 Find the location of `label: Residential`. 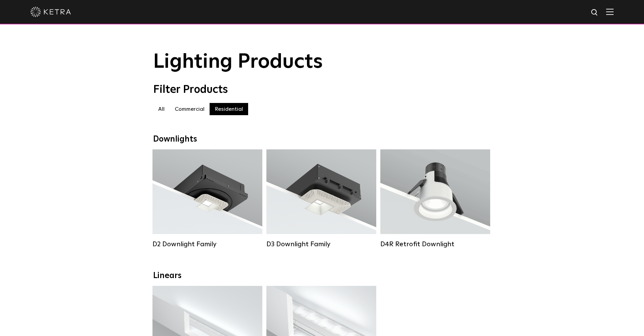

label: Residential is located at coordinates (229, 109).